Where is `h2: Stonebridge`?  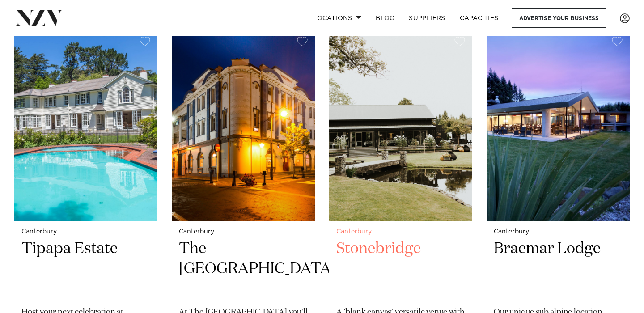
h2: Stonebridge is located at coordinates (401, 269).